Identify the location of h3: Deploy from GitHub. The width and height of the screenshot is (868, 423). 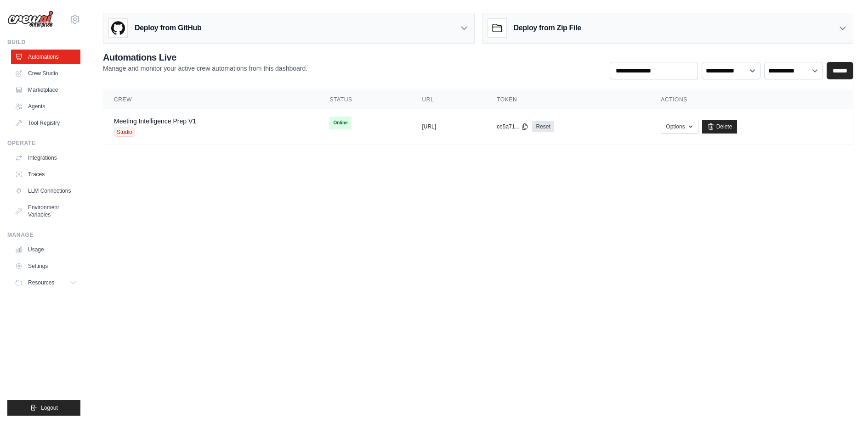
(167, 28).